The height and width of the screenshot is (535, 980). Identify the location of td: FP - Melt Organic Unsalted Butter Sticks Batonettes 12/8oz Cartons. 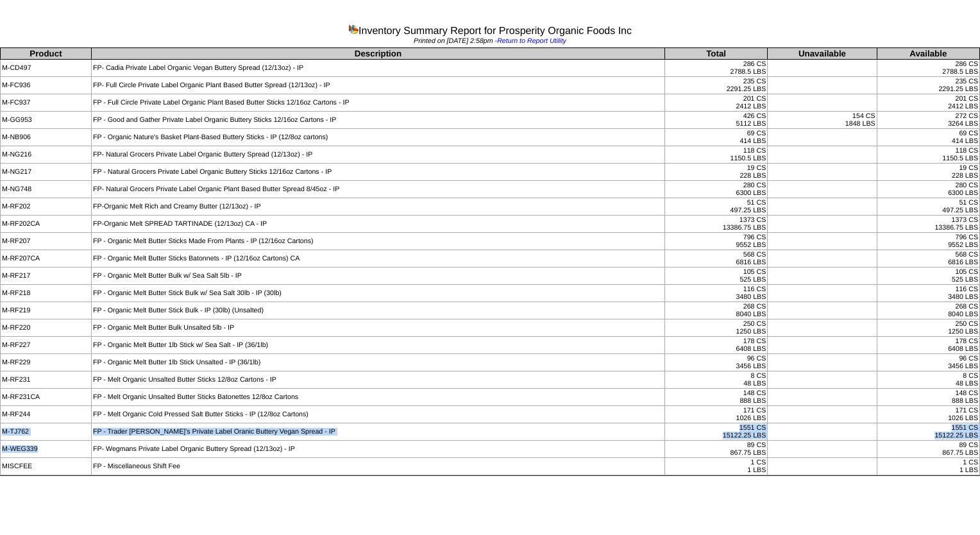
(378, 397).